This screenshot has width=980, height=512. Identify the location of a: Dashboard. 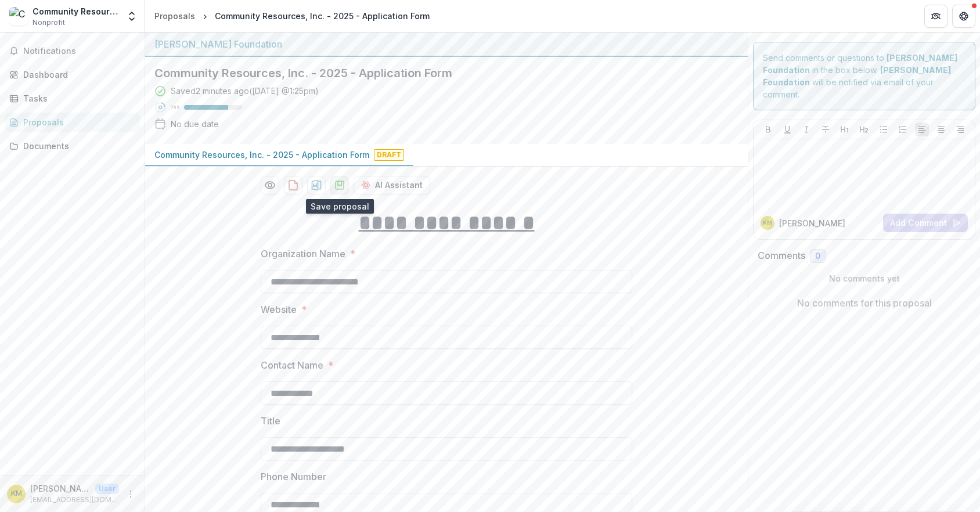
(72, 74).